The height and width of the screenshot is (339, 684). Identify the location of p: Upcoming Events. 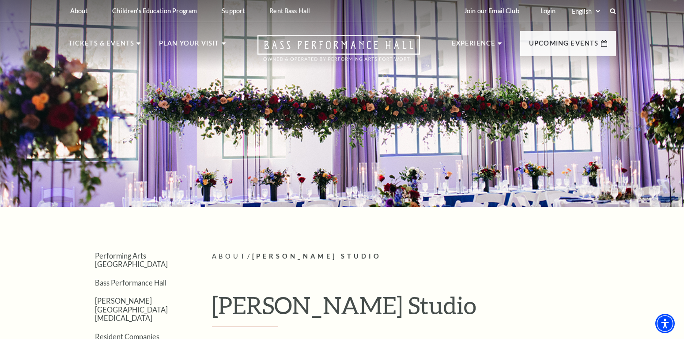
(564, 46).